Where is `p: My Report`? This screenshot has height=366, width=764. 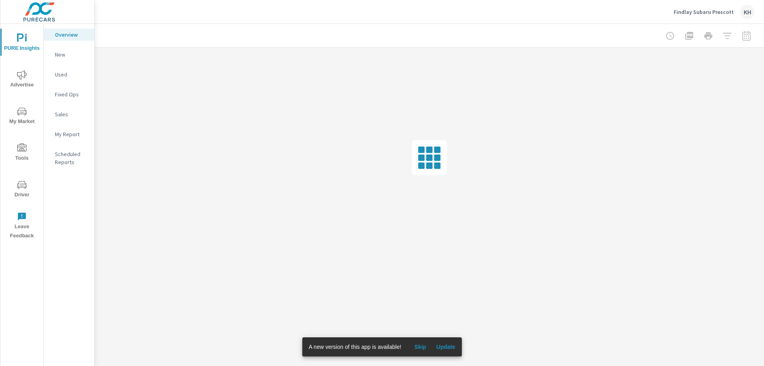
p: My Report is located at coordinates (71, 134).